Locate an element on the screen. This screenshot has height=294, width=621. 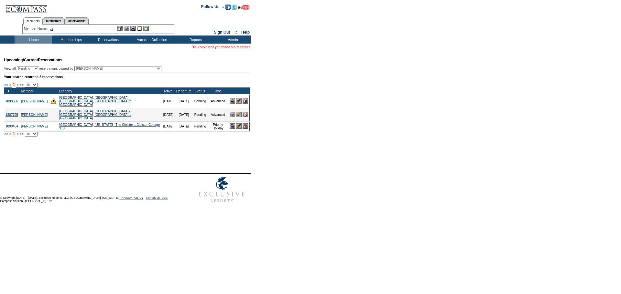
td: Reservations is located at coordinates (107, 39).